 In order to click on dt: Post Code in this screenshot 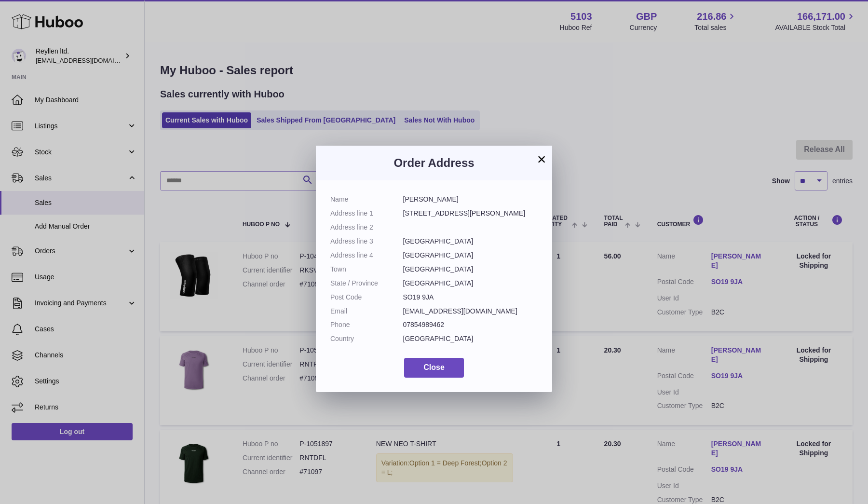, I will do `click(366, 297)`.